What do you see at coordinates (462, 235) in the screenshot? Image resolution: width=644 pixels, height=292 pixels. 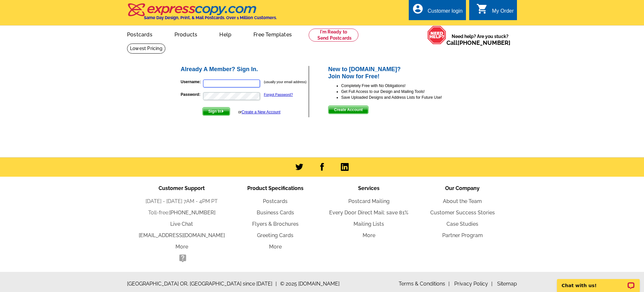 I see `a: Partner Program` at bounding box center [462, 235].